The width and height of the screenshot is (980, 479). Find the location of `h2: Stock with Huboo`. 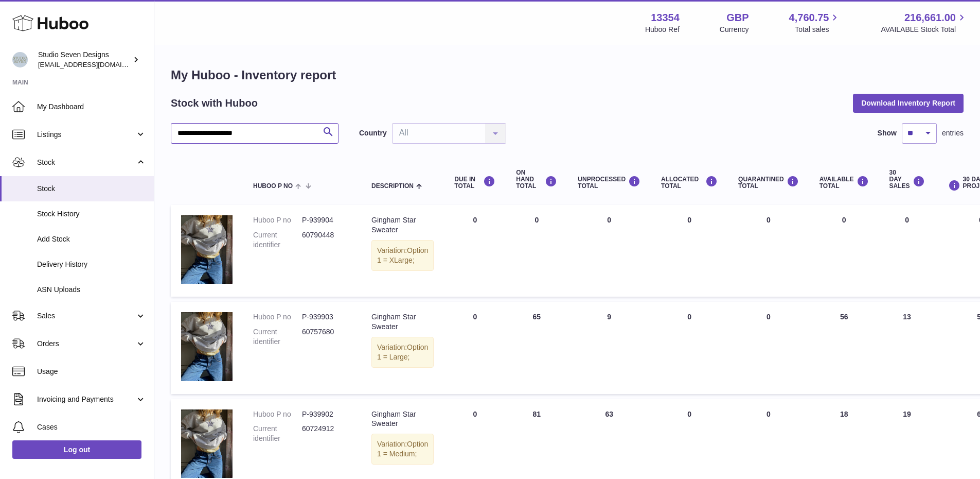

h2: Stock with Huboo is located at coordinates (214, 103).